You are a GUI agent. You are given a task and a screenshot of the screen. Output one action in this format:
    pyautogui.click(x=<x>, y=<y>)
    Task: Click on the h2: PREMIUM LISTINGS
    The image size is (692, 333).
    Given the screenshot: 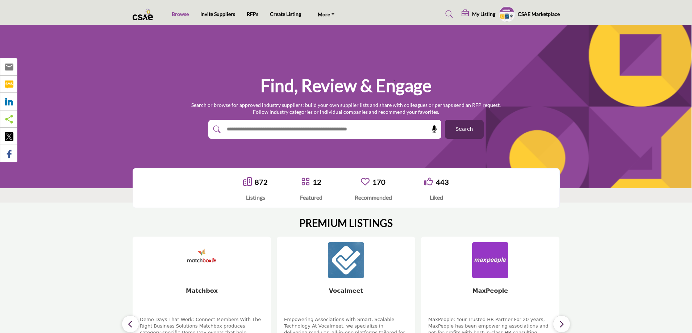 What is the action you would take?
    pyautogui.click(x=346, y=223)
    